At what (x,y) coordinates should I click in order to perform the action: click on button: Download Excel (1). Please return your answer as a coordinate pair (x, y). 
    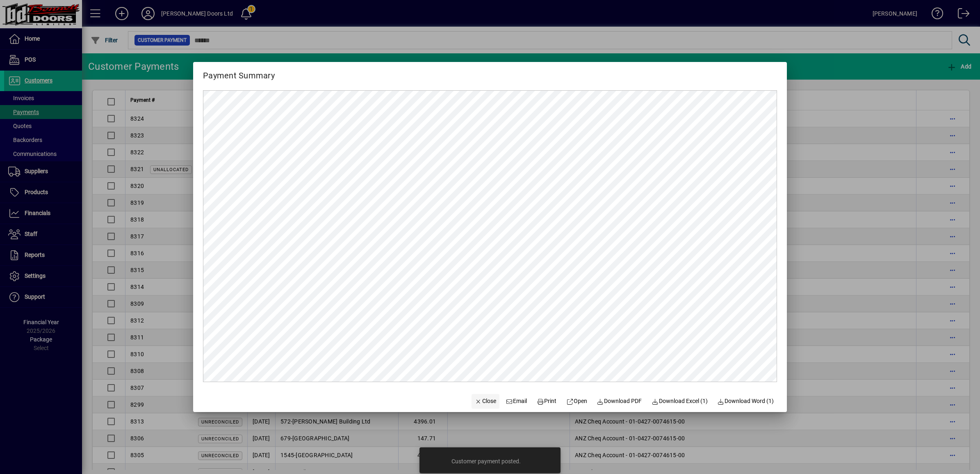
    Looking at the image, I should click on (679, 401).